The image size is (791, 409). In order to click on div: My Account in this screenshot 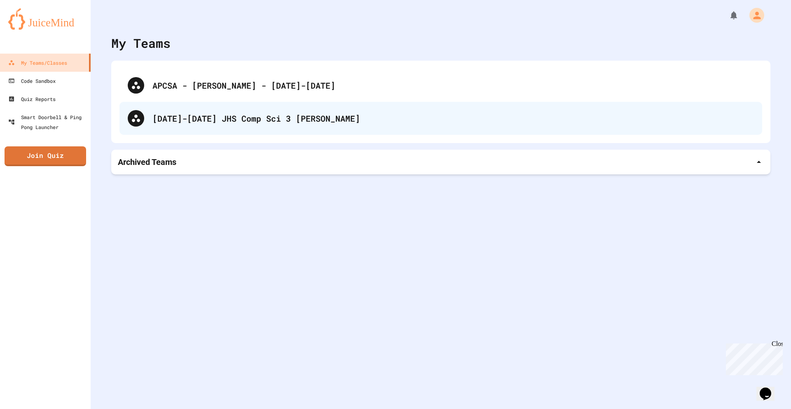, I will do `click(753, 15)`.